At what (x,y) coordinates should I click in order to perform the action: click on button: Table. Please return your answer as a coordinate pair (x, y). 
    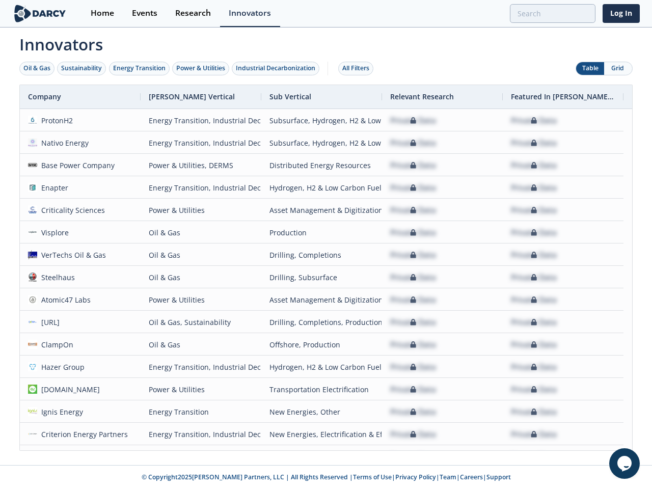
    Looking at the image, I should click on (590, 68).